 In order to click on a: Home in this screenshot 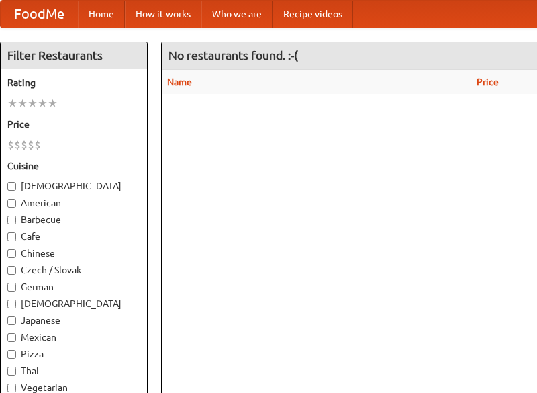, I will do `click(101, 14)`.